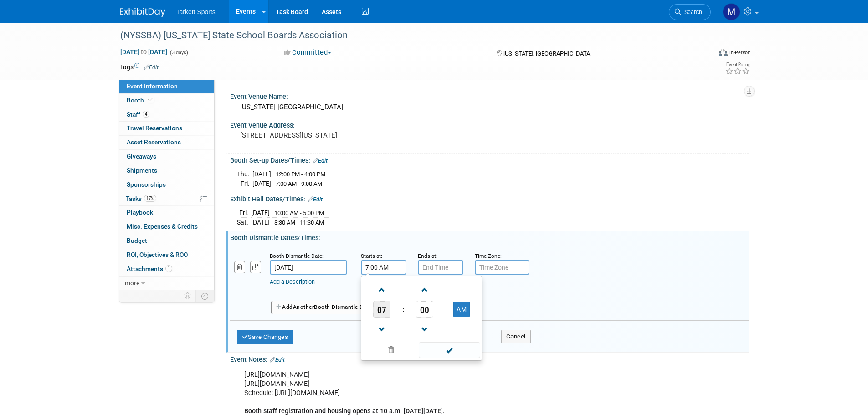 Image resolution: width=868 pixels, height=415 pixels. I want to click on span: Playbook, so click(139, 212).